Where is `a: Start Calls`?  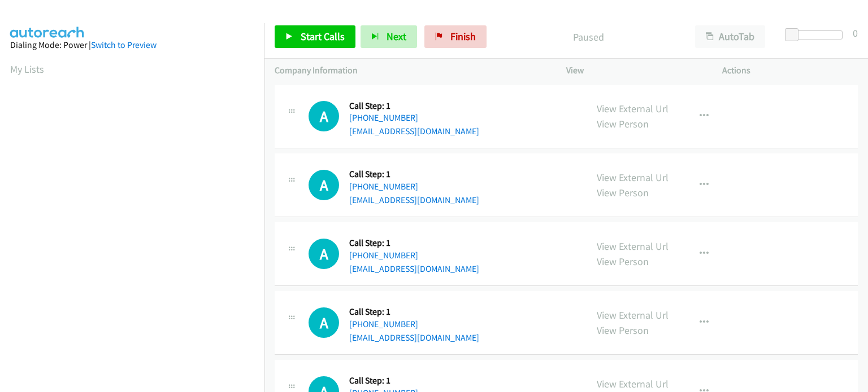
a: Start Calls is located at coordinates (315, 37).